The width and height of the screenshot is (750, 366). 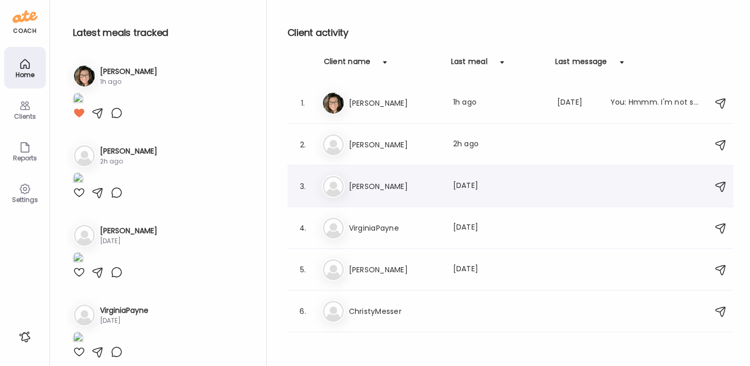 I want to click on h3: ChristyMesser, so click(x=395, y=312).